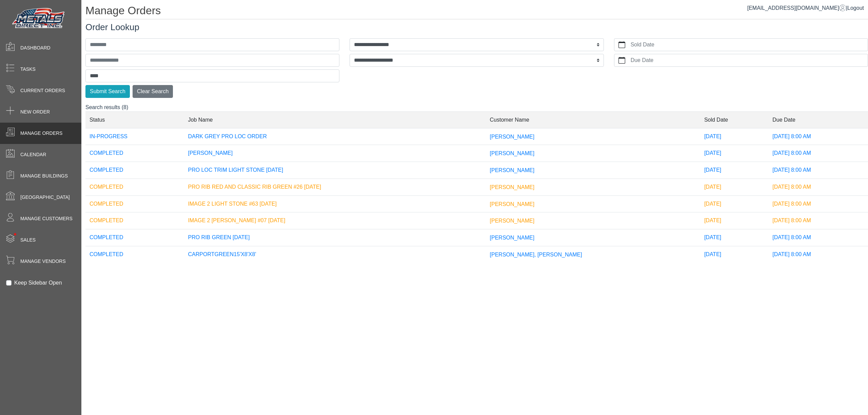 The width and height of the screenshot is (868, 415). I want to click on td: Customer Name, so click(593, 119).